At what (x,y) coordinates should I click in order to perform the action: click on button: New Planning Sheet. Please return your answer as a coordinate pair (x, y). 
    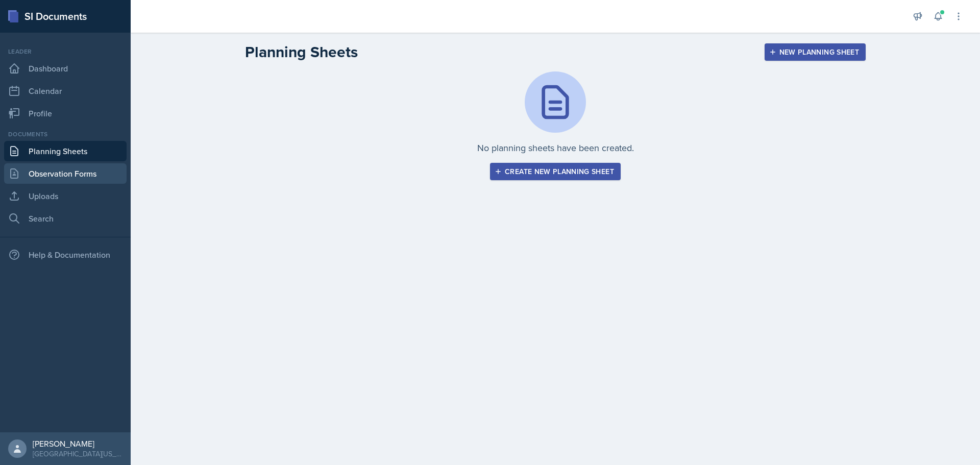
    Looking at the image, I should click on (815, 52).